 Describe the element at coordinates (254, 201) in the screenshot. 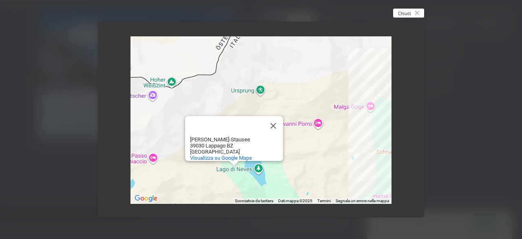

I see `button: Scorciatoie da tastiera` at that location.